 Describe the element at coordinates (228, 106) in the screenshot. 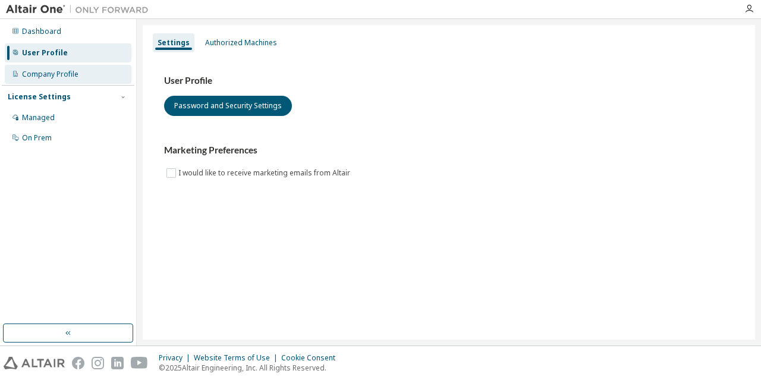

I see `button: Password and Security Settings` at that location.